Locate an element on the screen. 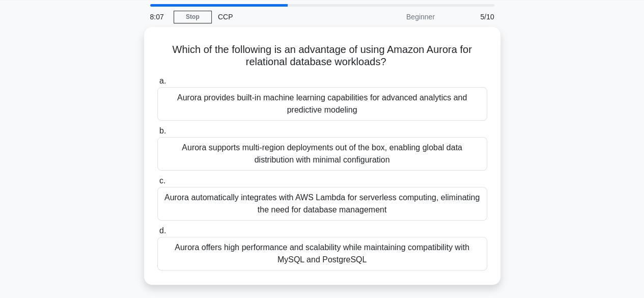 The width and height of the screenshot is (644, 298). div: Aurora supports multi-region deployments out of the box, enabling global data distribution with m... is located at coordinates (322, 154).